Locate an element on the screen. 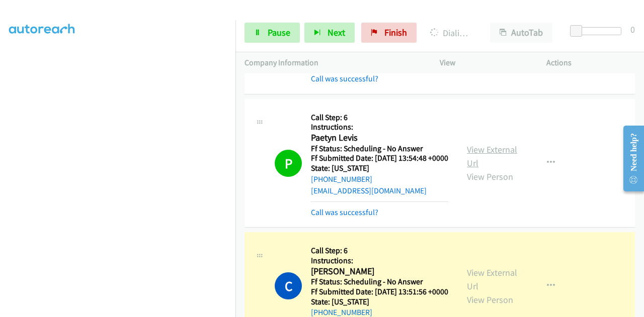 The width and height of the screenshot is (644, 317). a: Pause is located at coordinates (272, 32).